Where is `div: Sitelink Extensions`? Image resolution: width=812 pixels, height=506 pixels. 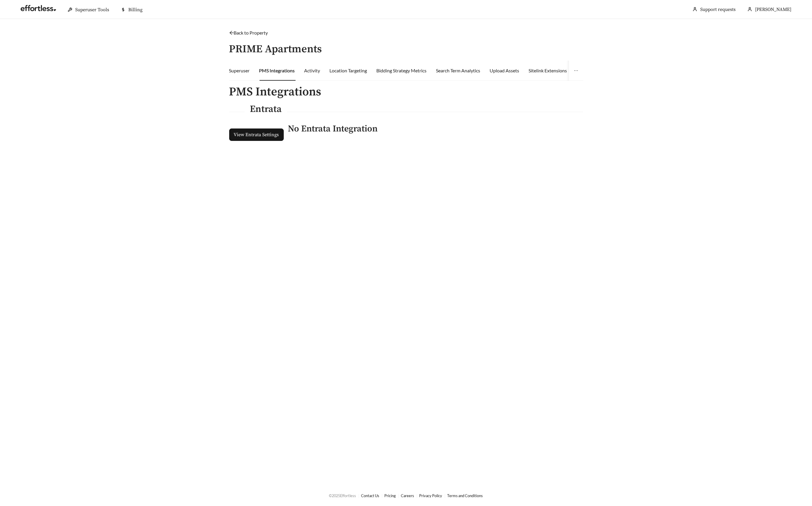
div: Sitelink Extensions is located at coordinates (548, 71).